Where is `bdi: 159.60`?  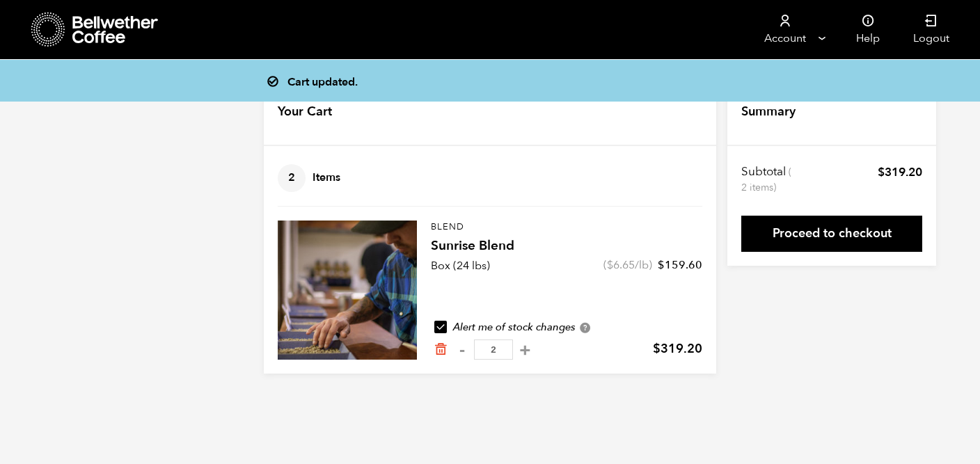 bdi: 159.60 is located at coordinates (680, 265).